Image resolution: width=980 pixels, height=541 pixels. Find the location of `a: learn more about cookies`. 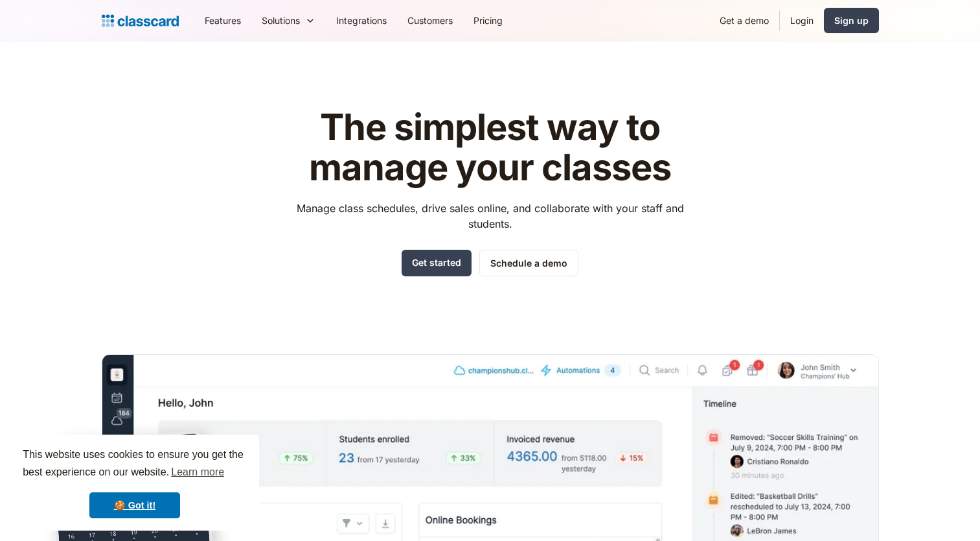

a: learn more about cookies is located at coordinates (197, 472).